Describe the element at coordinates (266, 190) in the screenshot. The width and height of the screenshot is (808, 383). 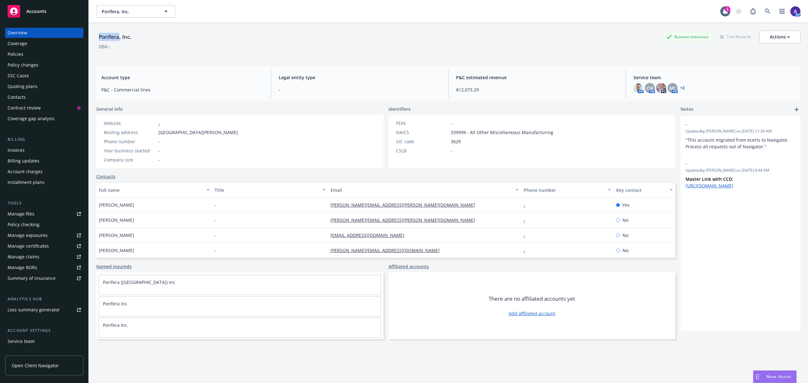
I see `div: Title` at that location.